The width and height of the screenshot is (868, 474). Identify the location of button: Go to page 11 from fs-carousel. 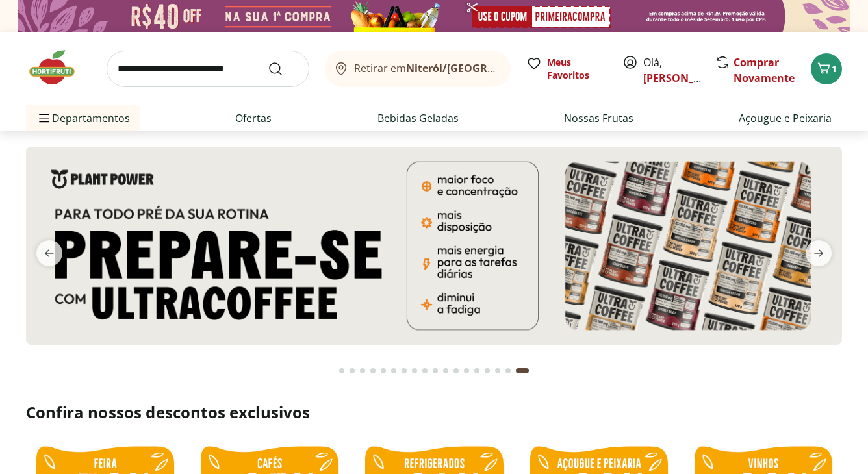
(446, 371).